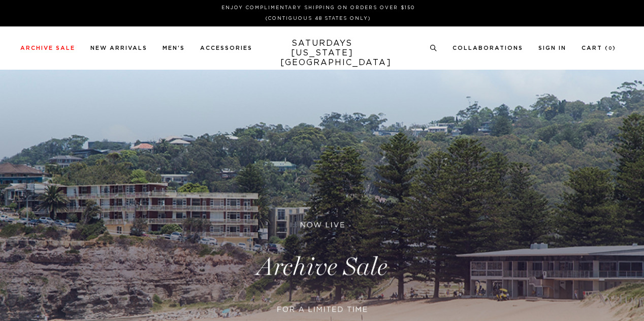  Describe the element at coordinates (318, 8) in the screenshot. I see `p: Enjoy Complimentary Shipping on Orders Over $150` at that location.